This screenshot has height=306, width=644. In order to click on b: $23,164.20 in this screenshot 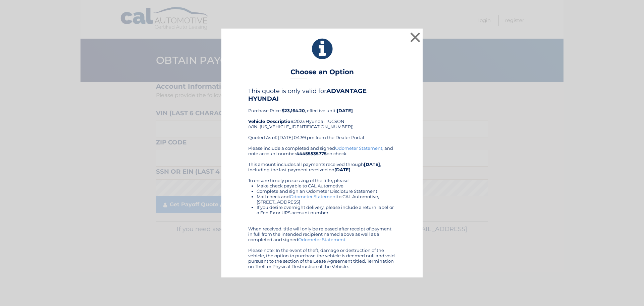, I will do `click(293, 110)`.